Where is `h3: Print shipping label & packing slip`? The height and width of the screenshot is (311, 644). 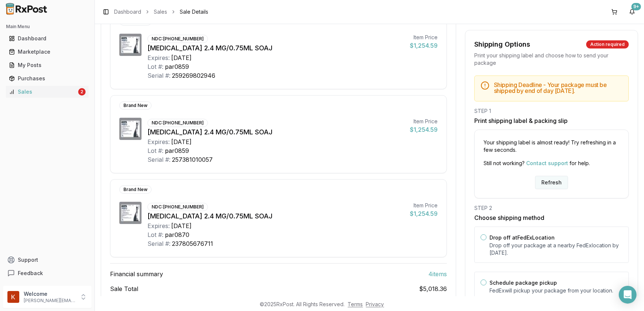
h3: Print shipping label & packing slip is located at coordinates (551, 121).